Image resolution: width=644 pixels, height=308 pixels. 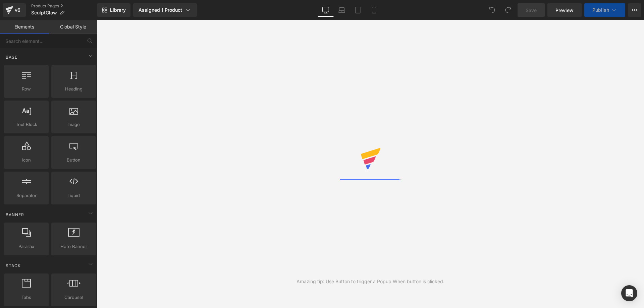 What do you see at coordinates (18, 10) in the screenshot?
I see `div: v6` at bounding box center [18, 10].